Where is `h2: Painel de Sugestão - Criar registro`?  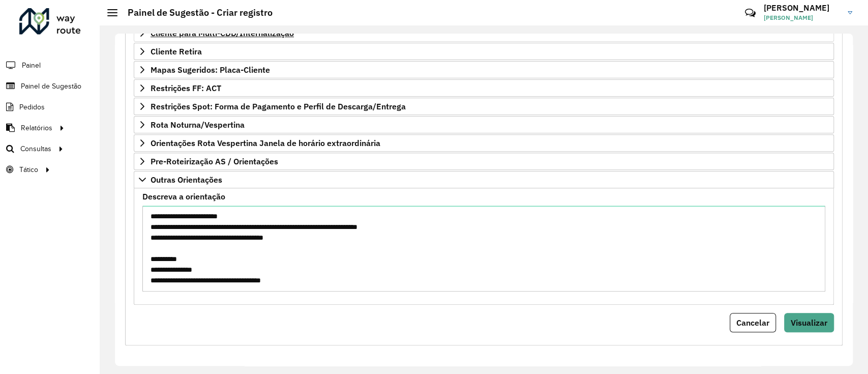 h2: Painel de Sugestão - Criar registro is located at coordinates (195, 12).